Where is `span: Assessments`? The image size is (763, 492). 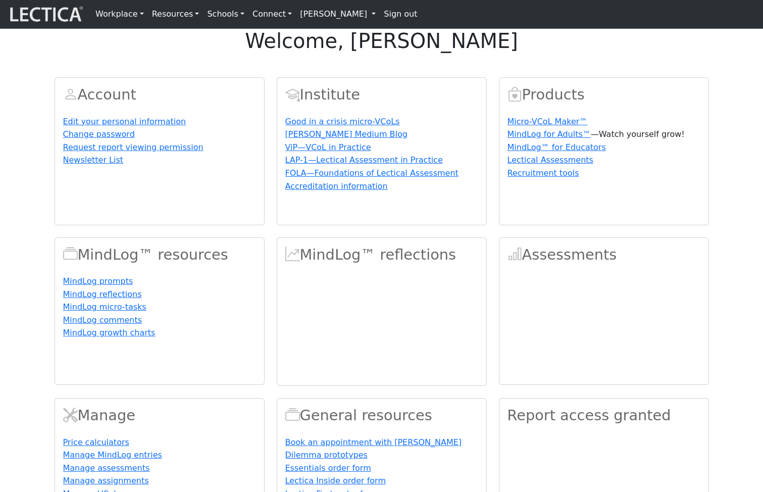
span: Assessments is located at coordinates (515, 255).